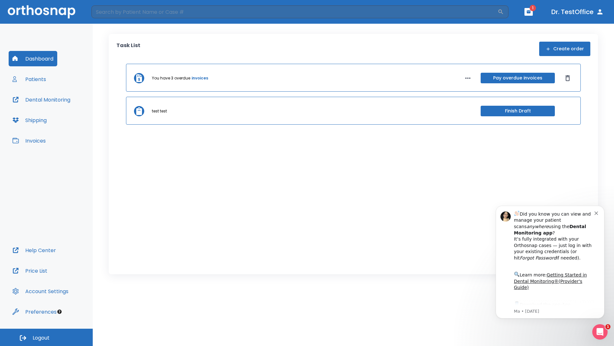 The image size is (614, 346). I want to click on button: Pay overdue invoices, so click(518, 78).